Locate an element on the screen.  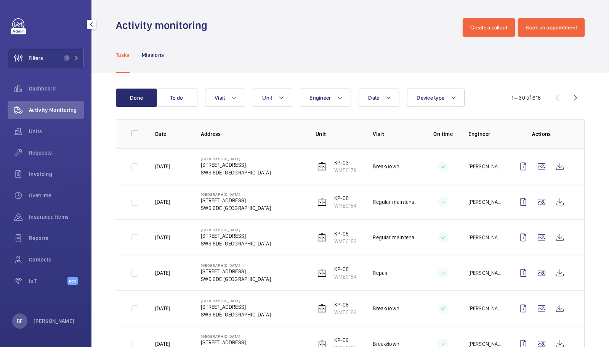
button: Book an appointment is located at coordinates (552, 27).